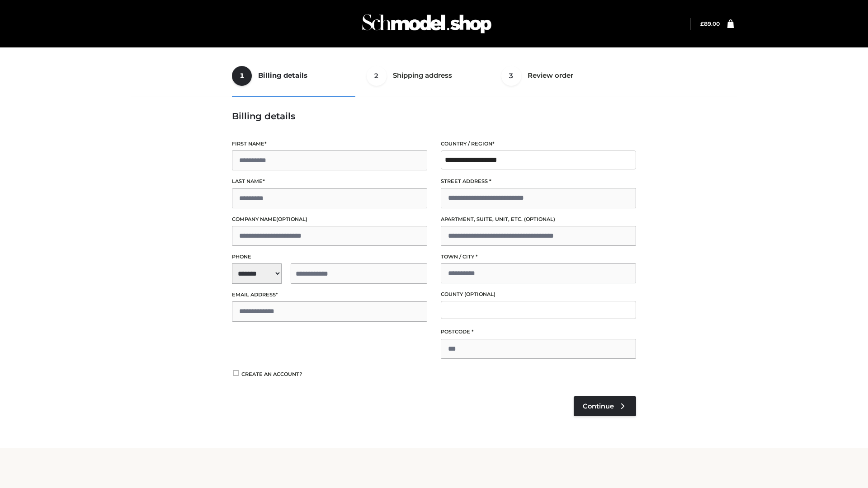 The width and height of the screenshot is (868, 488). I want to click on label: Apartment, suite, unit, etc., so click(539, 219).